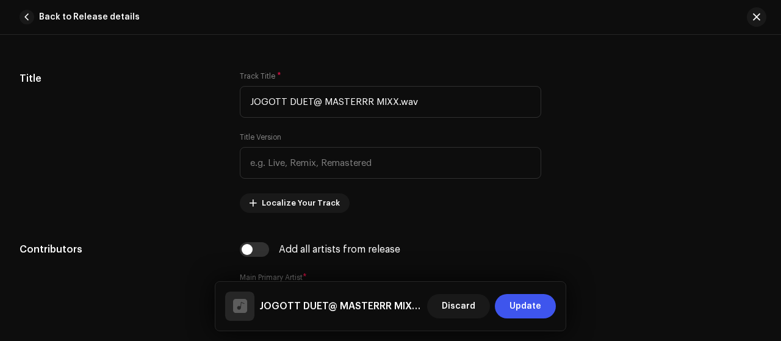  I want to click on h5: JOGOTT DUET@ MASTERRR MIXX.wav, so click(340, 306).